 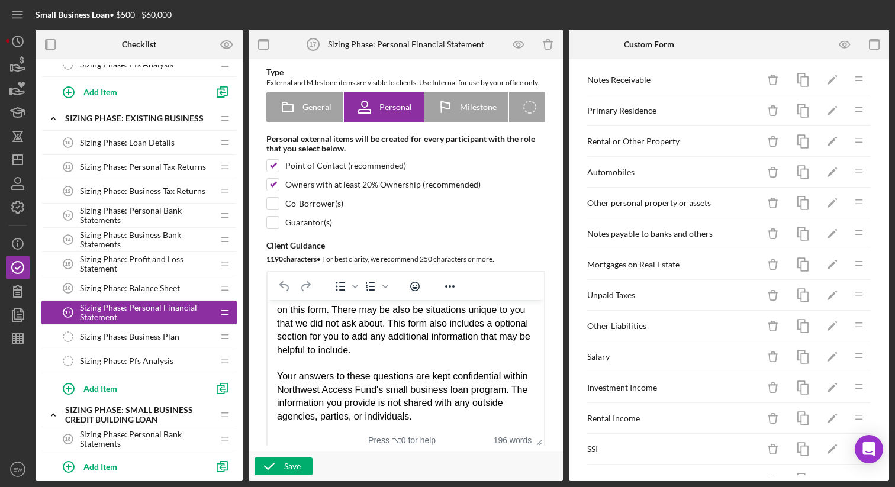 What do you see at coordinates (672, 449) in the screenshot?
I see `div: SSI` at bounding box center [672, 449].